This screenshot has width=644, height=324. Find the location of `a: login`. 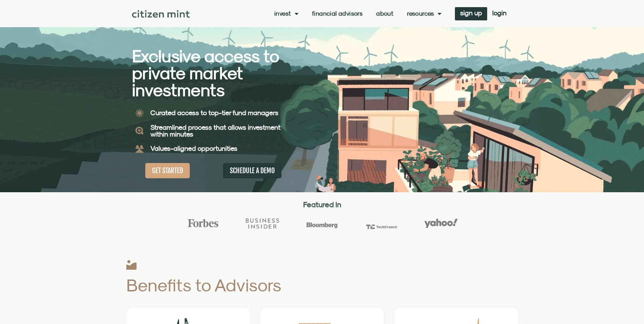

a: login is located at coordinates (499, 14).